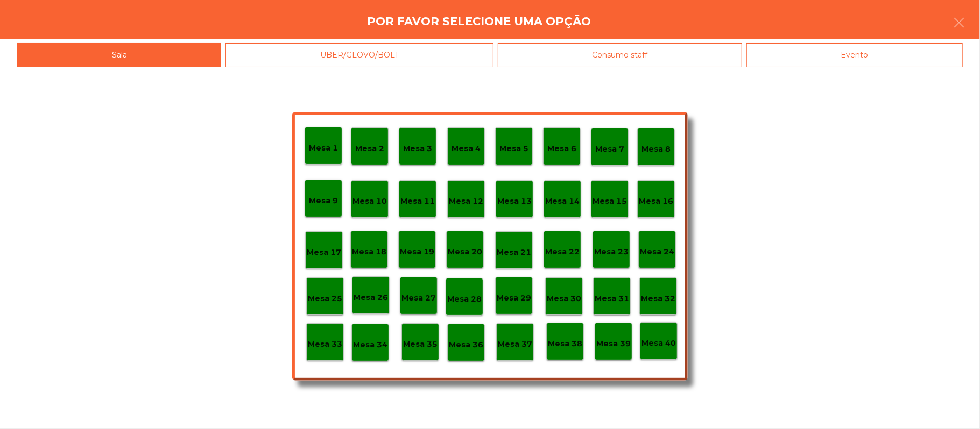 Image resolution: width=980 pixels, height=429 pixels. Describe the element at coordinates (370, 202) in the screenshot. I see `p: Mesa 10` at that location.